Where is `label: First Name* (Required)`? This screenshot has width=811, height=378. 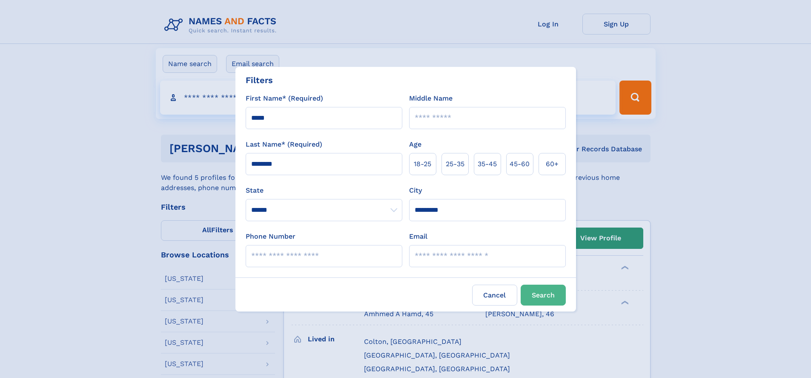 label: First Name* (Required) is located at coordinates (284, 98).